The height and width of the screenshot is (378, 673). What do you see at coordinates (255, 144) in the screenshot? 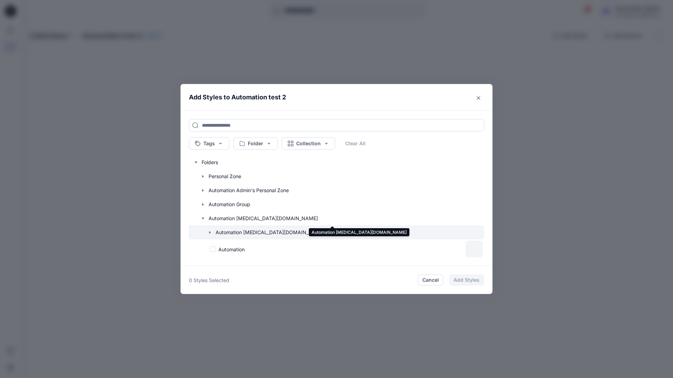
I see `button: Folder` at bounding box center [255, 144].